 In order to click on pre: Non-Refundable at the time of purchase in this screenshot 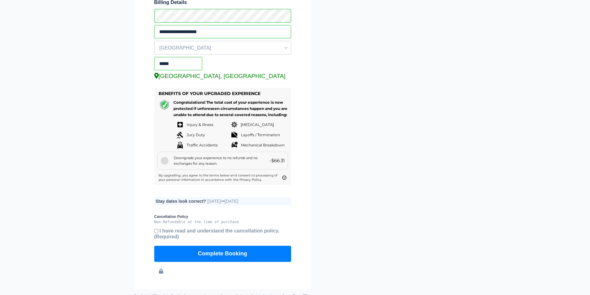, I will do `click(223, 222)`.